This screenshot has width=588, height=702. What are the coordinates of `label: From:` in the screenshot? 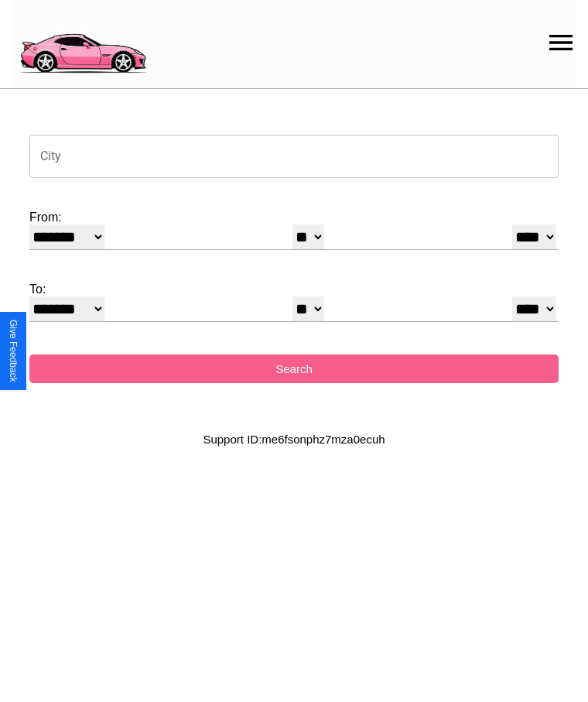 It's located at (294, 217).